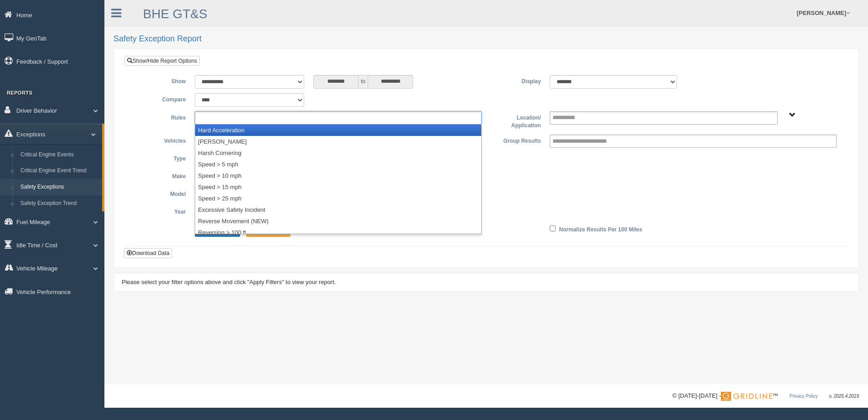 The height and width of the screenshot is (420, 868). I want to click on a: Critical Engine Event Trend, so click(59, 171).